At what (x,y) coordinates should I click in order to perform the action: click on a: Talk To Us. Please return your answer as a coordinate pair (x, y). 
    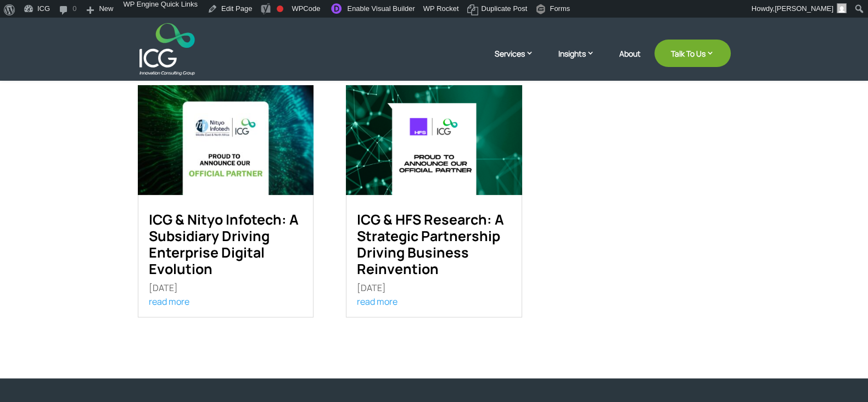
    Looking at the image, I should click on (693, 53).